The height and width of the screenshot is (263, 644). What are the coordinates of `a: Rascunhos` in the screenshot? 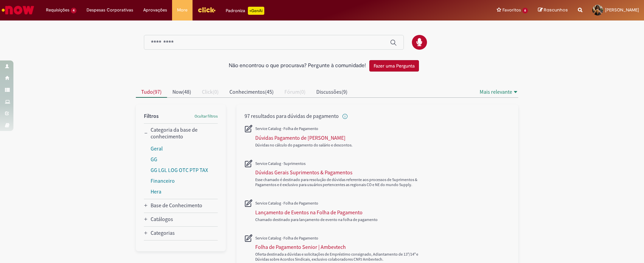 It's located at (553, 10).